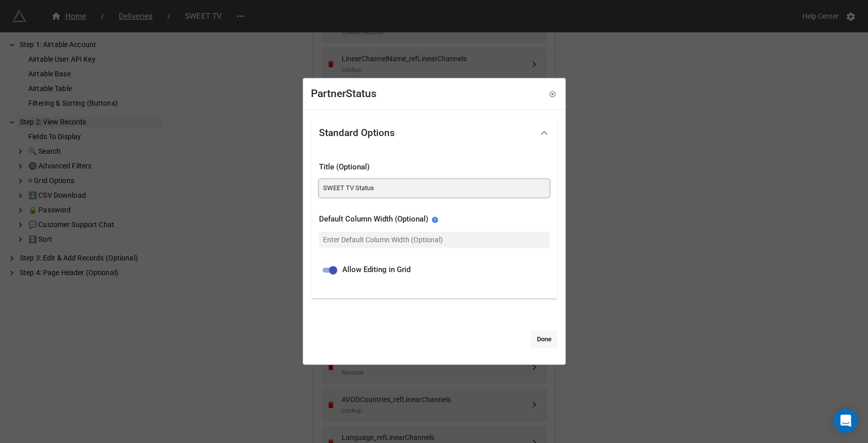 The image size is (868, 443). I want to click on div: Open Intercom Messenger, so click(846, 421).